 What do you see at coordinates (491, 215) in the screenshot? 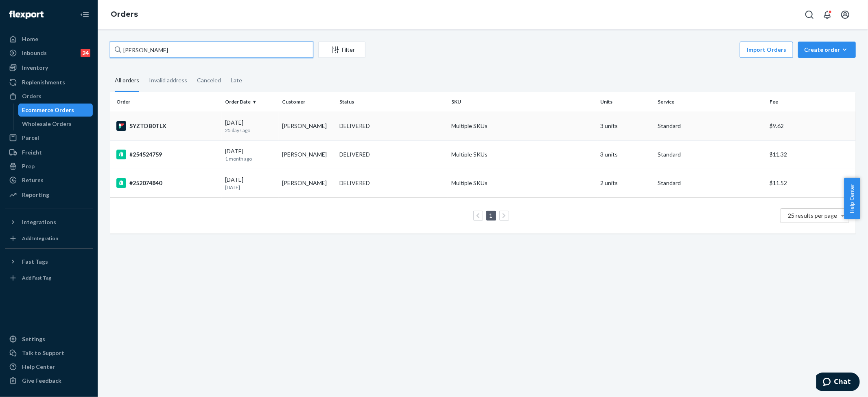
I see `a: Page 1 is your current page` at bounding box center [491, 215].